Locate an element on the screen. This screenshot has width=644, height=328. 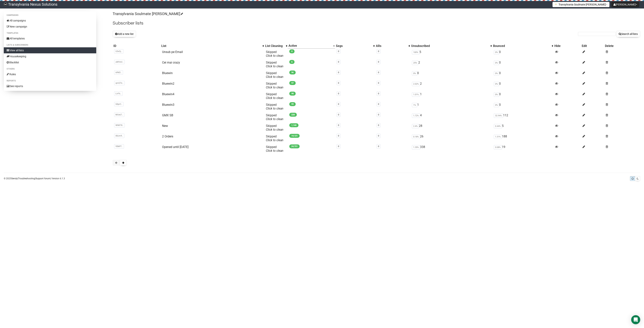
span: 14,121 is located at coordinates (294, 136).